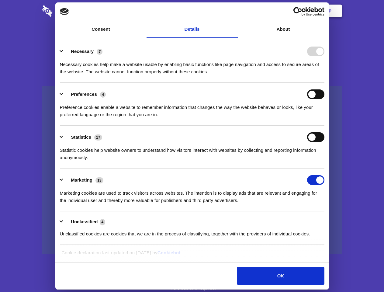 The image size is (384, 292). I want to click on label: Marketing, so click(82, 180).